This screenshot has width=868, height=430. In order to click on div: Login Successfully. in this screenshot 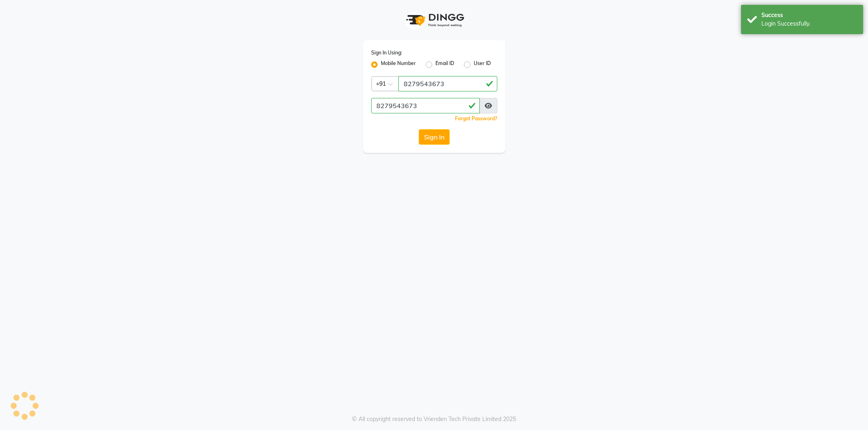, I will do `click(809, 24)`.